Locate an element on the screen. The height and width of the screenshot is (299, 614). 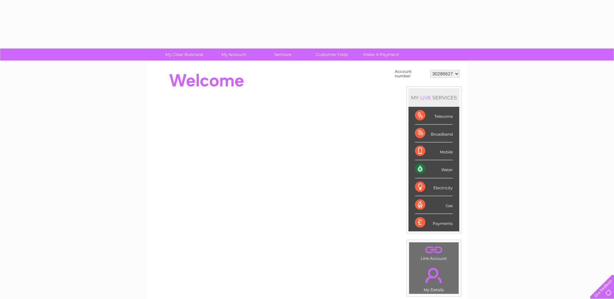
div: Mobile is located at coordinates (434, 151).